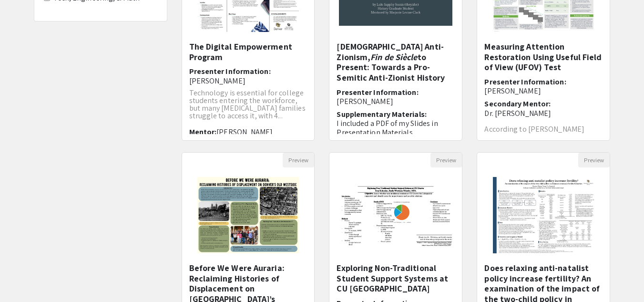  I want to click on h5: The Digital Empowerment Program​, so click(248, 51).